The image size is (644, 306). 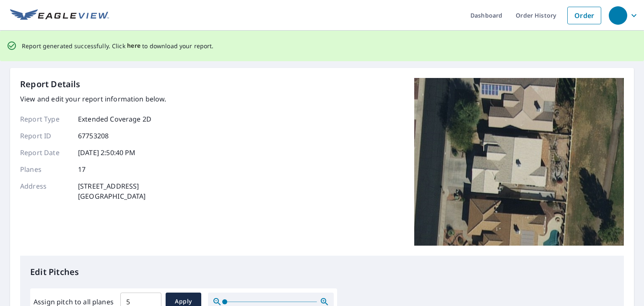 What do you see at coordinates (115, 119) in the screenshot?
I see `p: Extended Coverage 2D` at bounding box center [115, 119].